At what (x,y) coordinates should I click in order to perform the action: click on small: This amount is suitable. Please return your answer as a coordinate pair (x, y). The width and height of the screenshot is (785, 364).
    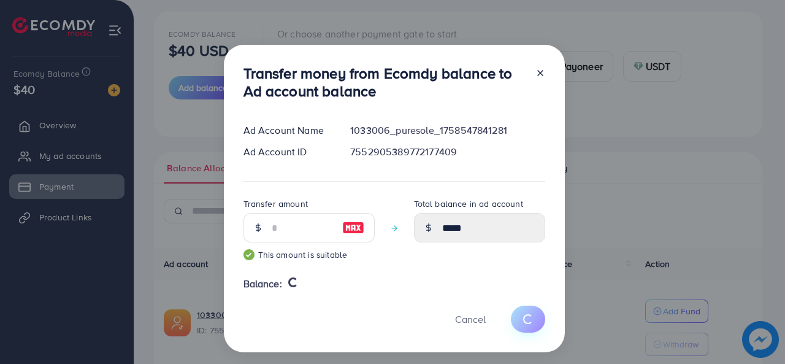
    Looking at the image, I should click on (309, 255).